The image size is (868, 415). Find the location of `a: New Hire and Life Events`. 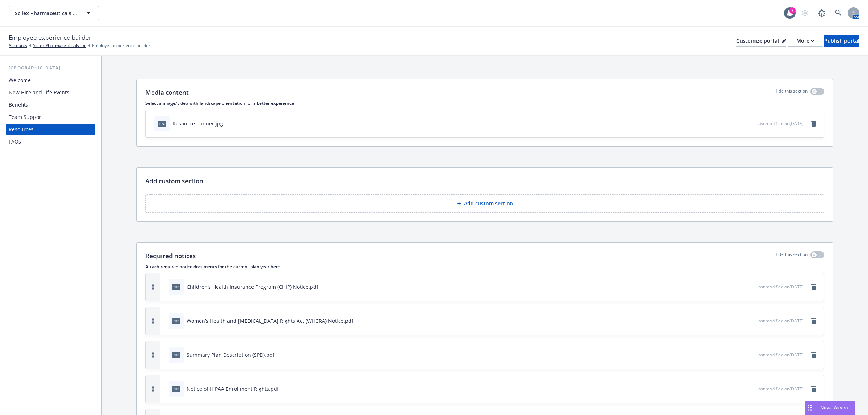

a: New Hire and Life Events is located at coordinates (51, 93).